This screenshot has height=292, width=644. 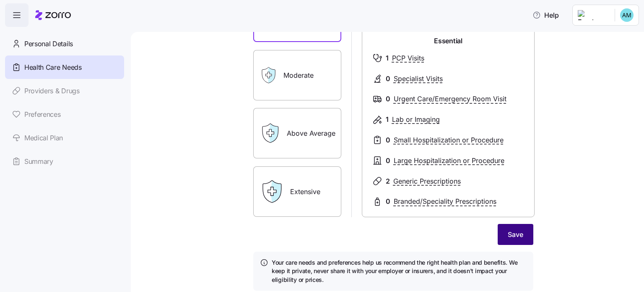 What do you see at coordinates (388, 181) in the screenshot?
I see `span: 2` at bounding box center [388, 181].